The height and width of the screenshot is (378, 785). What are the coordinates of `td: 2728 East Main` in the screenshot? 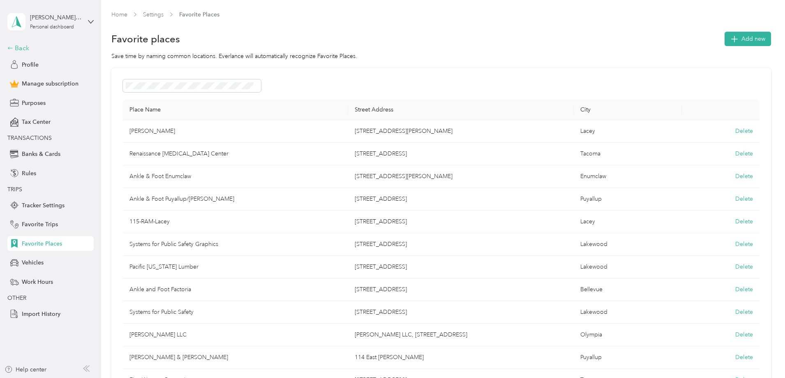 It's located at (461, 199).